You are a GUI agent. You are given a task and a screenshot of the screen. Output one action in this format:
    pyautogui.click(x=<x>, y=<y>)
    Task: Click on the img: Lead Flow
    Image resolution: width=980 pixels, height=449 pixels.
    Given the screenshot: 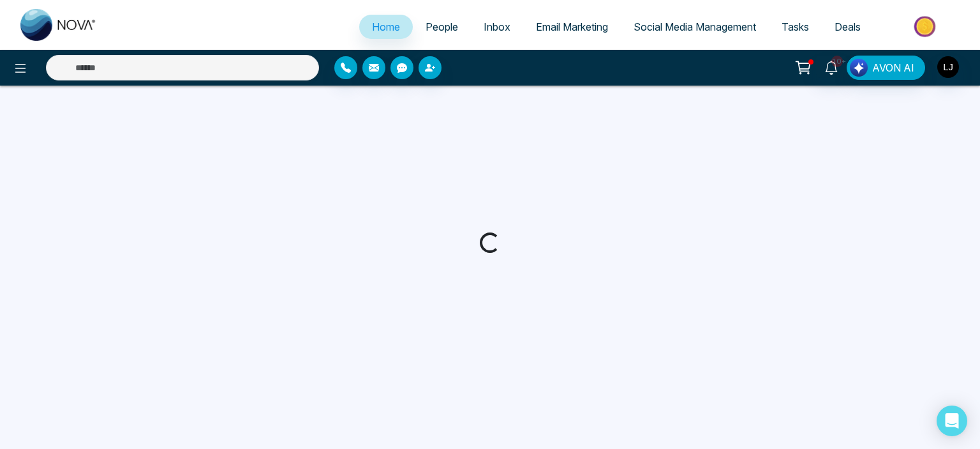 What is the action you would take?
    pyautogui.click(x=859, y=67)
    